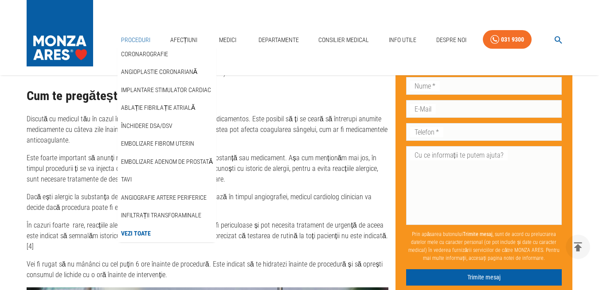 The height and width of the screenshot is (290, 599). Describe the element at coordinates (484, 247) in the screenshot. I see `p: Prin apăsarea butonului , sunt de acord cu prelucrarea datelor mele cu caracter personal (ce pot ...` at that location.